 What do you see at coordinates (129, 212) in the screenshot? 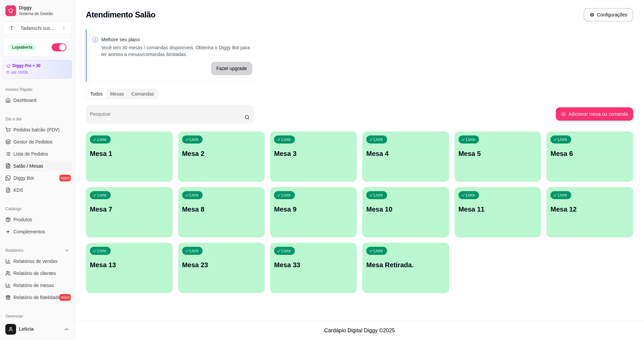
I see `button: LivreMesa 7` at bounding box center [129, 212].